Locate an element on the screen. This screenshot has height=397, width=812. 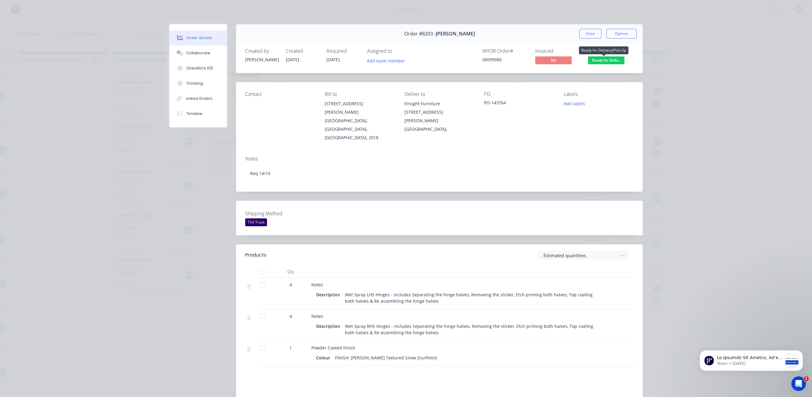
button: Linked Orders is located at coordinates (198, 99).